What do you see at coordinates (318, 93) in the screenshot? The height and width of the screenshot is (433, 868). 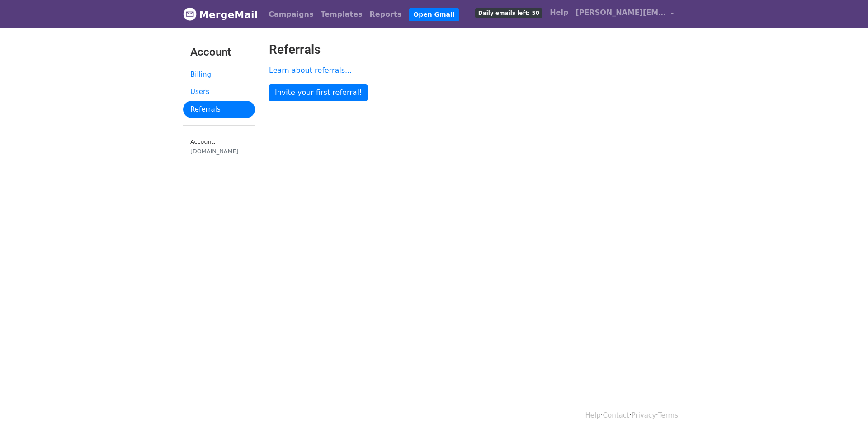 I see `a: Invite your first referral!` at bounding box center [318, 93].